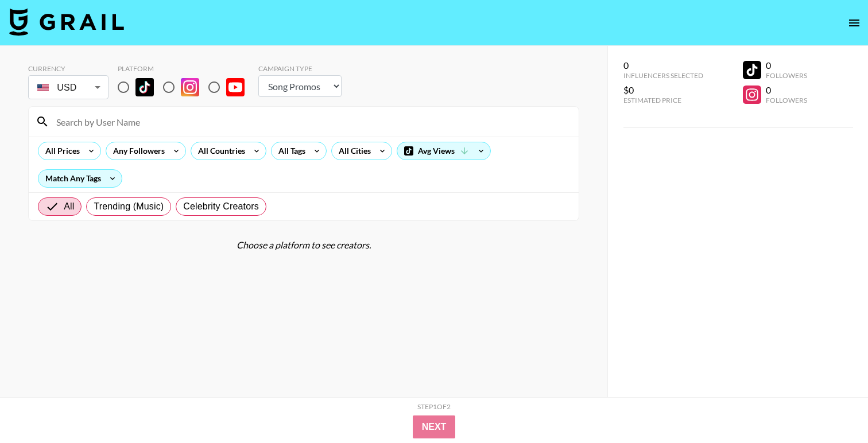 Image resolution: width=868 pixels, height=443 pixels. Describe the element at coordinates (68, 68) in the screenshot. I see `div: Currency` at that location.